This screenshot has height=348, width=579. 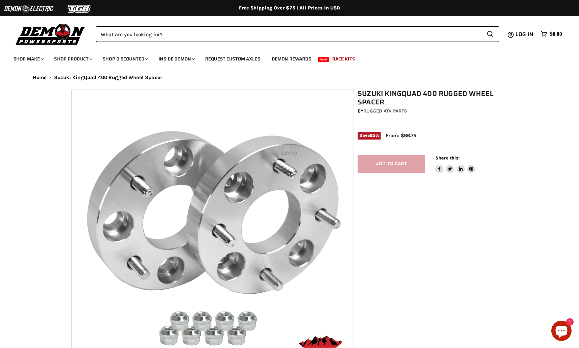 What do you see at coordinates (28, 59) in the screenshot?
I see `a: Shop Make` at bounding box center [28, 59].